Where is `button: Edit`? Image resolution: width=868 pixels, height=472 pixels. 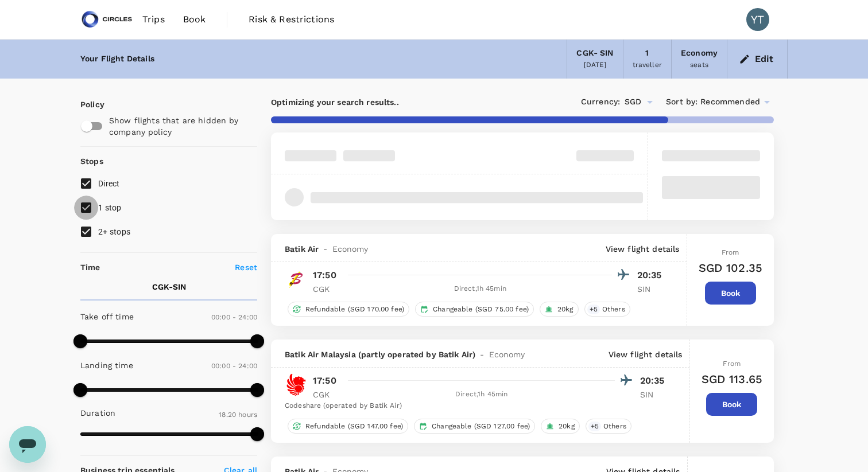
button: Edit is located at coordinates (757, 59).